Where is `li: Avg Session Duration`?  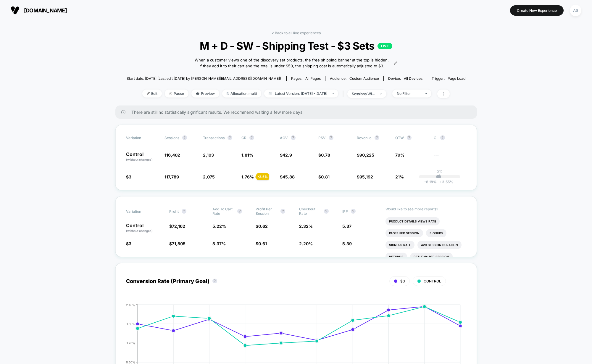 li: Avg Session Duration is located at coordinates (439, 245).